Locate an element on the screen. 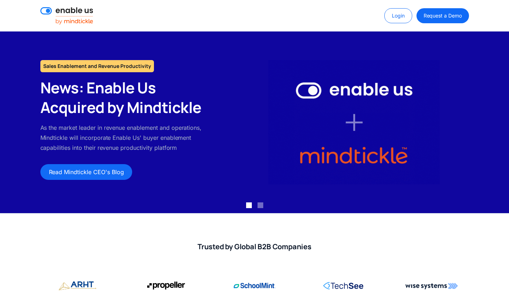 This screenshot has height=295, width=509. a: Read Mindtickle CEO's Blog is located at coordinates (86, 172).